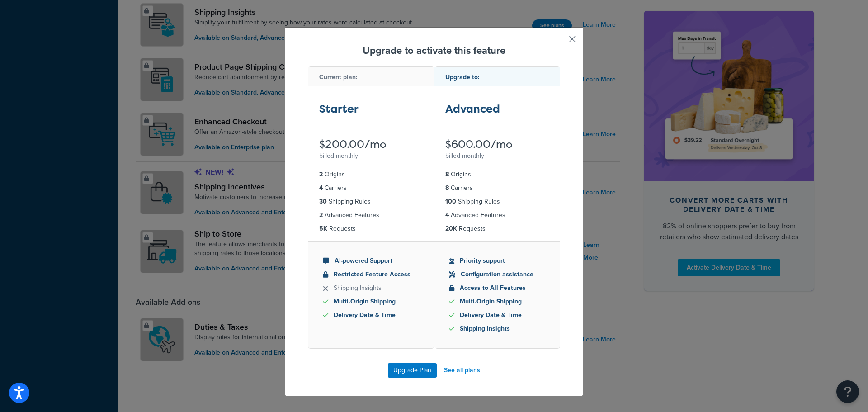 This screenshot has height=412, width=868. Describe the element at coordinates (412, 370) in the screenshot. I see `button: Upgrade Plan` at that location.